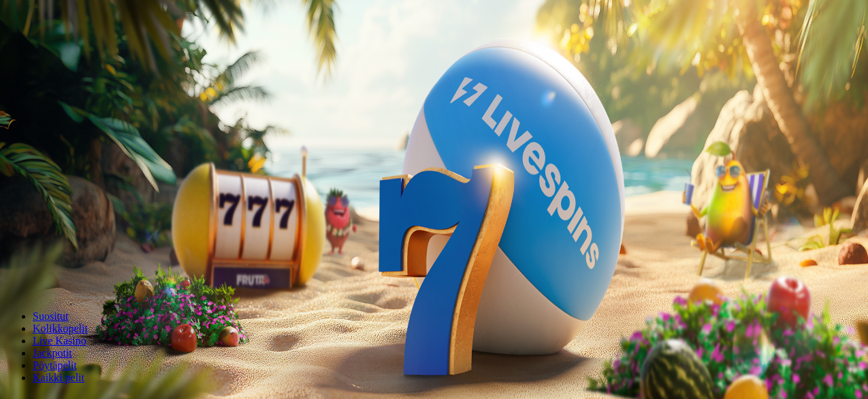  Describe the element at coordinates (60, 328) in the screenshot. I see `a: Kolikkopelit` at that location.